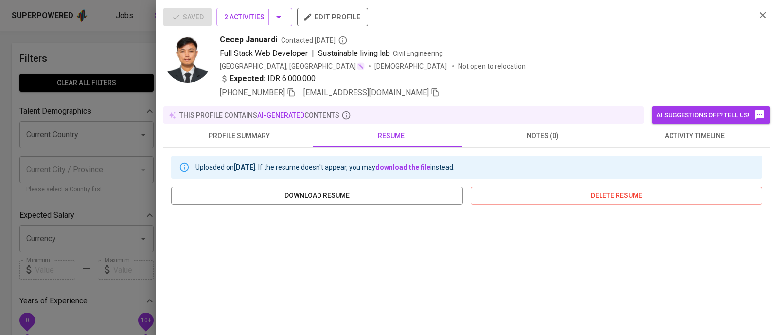 The height and width of the screenshot is (335, 778). Describe the element at coordinates (254, 17) in the screenshot. I see `span: 2 Activities` at that location.